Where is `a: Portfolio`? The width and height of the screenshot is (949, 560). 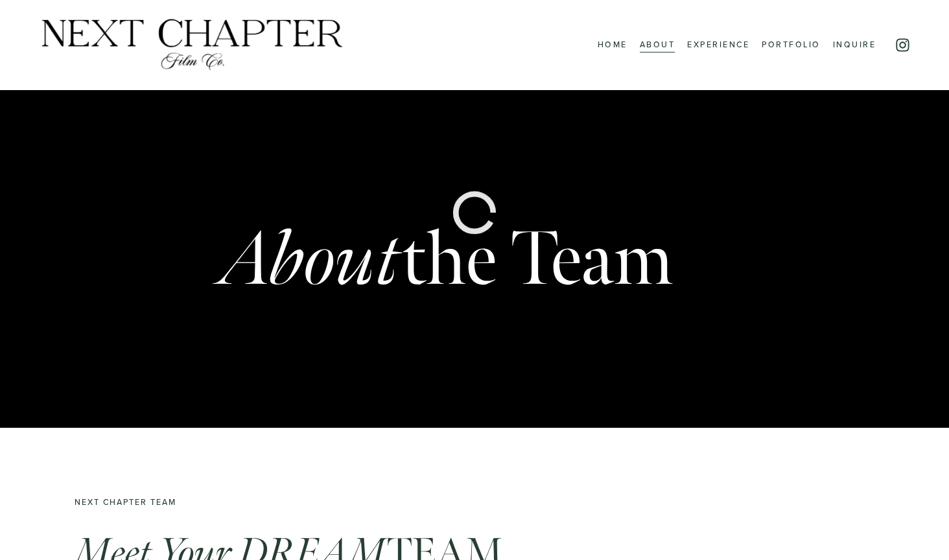
a: Portfolio is located at coordinates (791, 45).